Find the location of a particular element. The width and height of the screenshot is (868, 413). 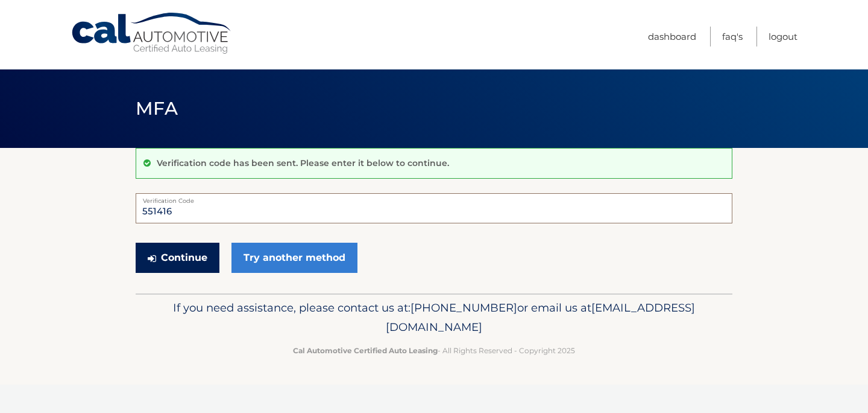

strong: Cal Automotive Certified Auto Leasing is located at coordinates (366, 350).